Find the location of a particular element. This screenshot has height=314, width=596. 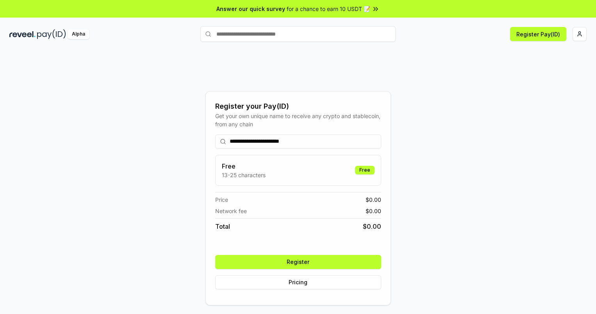

span: for a chance to earn 10 USDT 📝 is located at coordinates (329, 9).